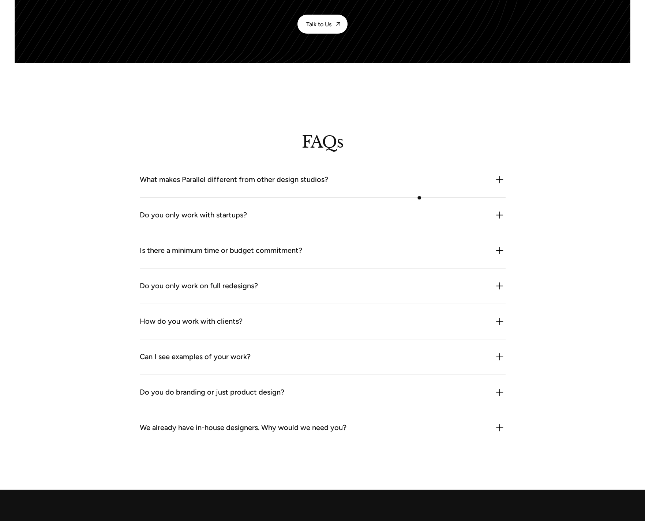 Image resolution: width=645 pixels, height=521 pixels. I want to click on div: Do you only work on full redesigns?, so click(199, 286).